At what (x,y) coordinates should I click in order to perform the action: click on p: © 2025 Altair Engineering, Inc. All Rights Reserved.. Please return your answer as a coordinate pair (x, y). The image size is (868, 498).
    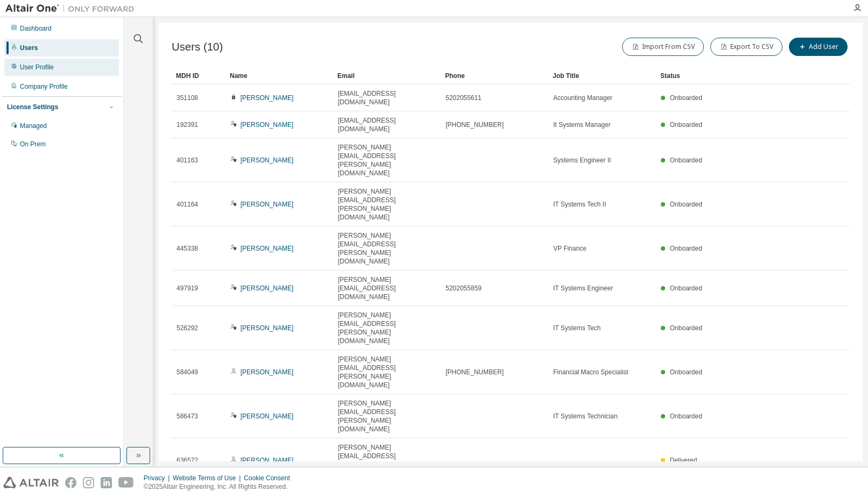
    Looking at the image, I should click on (220, 487).